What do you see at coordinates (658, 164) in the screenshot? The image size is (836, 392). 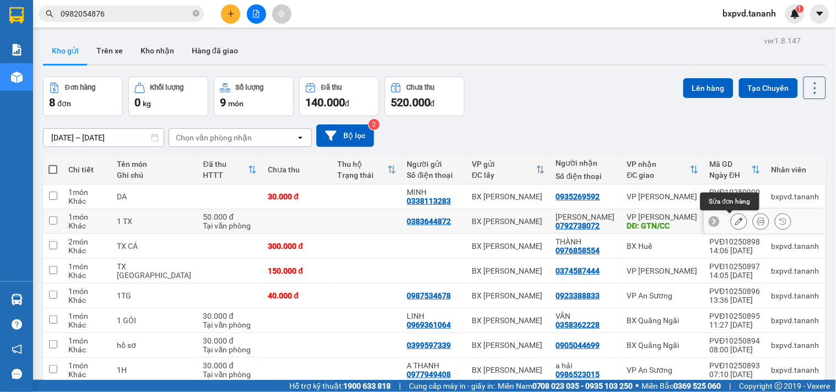 I see `div: VP nhận` at bounding box center [658, 164].